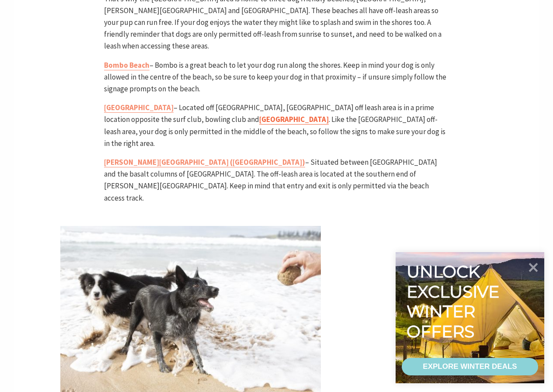 Image resolution: width=553 pixels, height=392 pixels. I want to click on a: EXPLORE WINTER DEALS, so click(470, 367).